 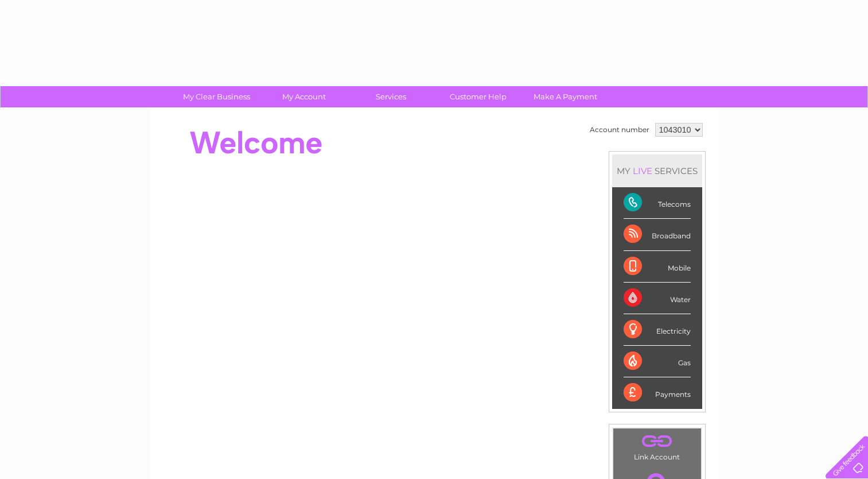 What do you see at coordinates (657, 361) in the screenshot?
I see `div: Gas` at bounding box center [657, 361].